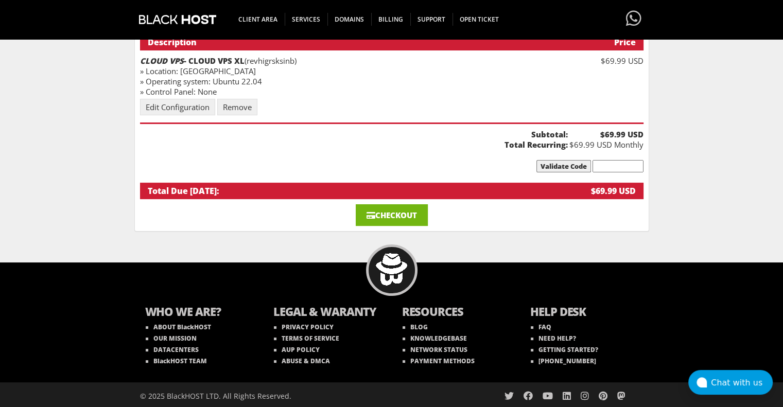 The image size is (783, 407). What do you see at coordinates (172, 350) in the screenshot?
I see `a: DATACENTERS` at bounding box center [172, 350].